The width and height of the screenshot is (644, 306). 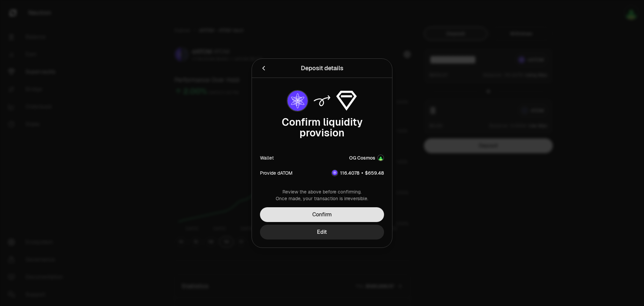 I want to click on button: Edit, so click(x=322, y=232).